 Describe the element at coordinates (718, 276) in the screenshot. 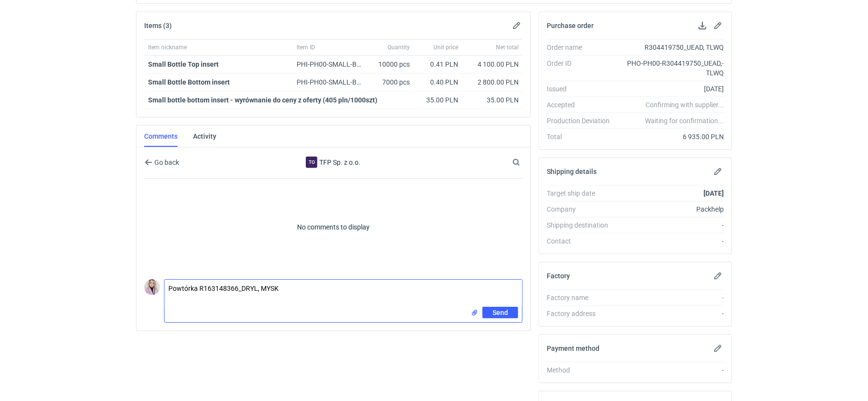

I see `button: Edit factory details` at that location.